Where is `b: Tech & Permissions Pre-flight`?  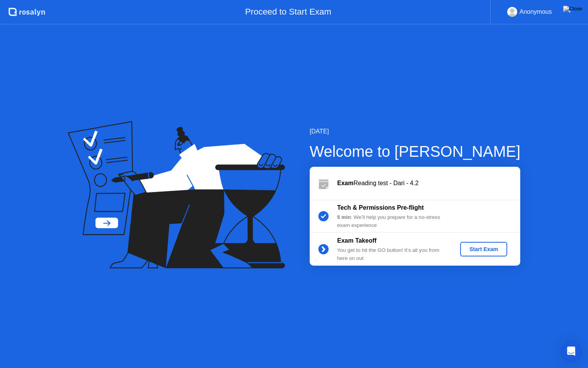
b: Tech & Permissions Pre-flight is located at coordinates (380, 207).